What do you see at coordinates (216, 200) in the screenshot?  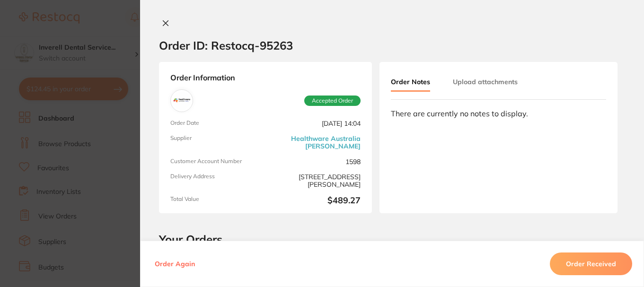 I see `span: Total Value` at bounding box center [216, 200].